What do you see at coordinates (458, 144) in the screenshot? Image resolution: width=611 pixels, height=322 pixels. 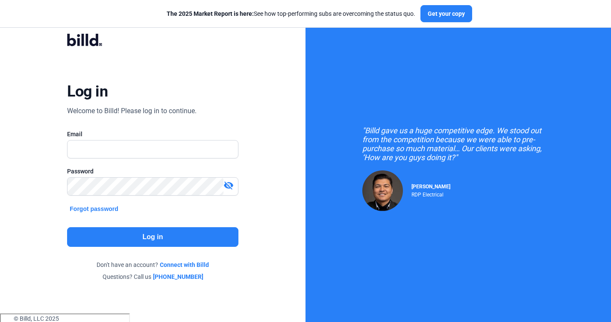 I see `div: "Billd gave us a huge competitive edge. We stood out from the competition because we were able to...` at bounding box center [458, 144].